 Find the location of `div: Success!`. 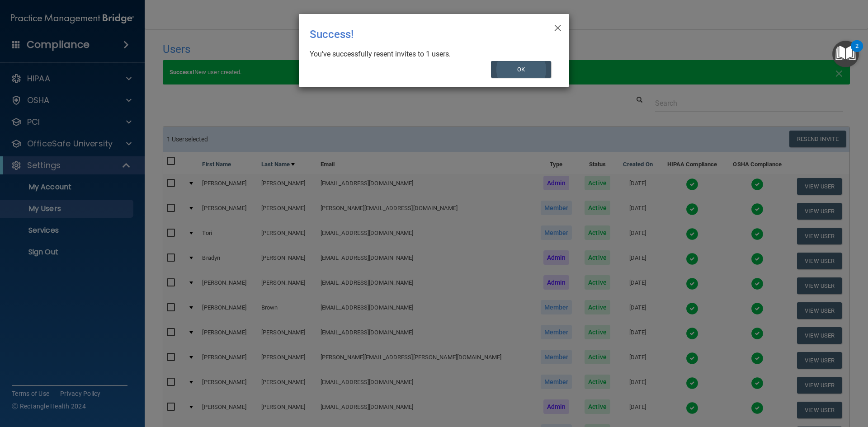

div: Success! is located at coordinates (416, 35).